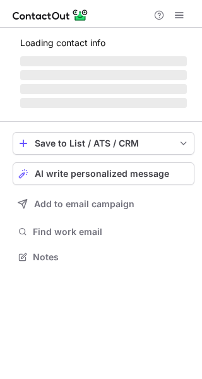 The image size is (202, 379). What do you see at coordinates (111, 257) in the screenshot?
I see `span: Notes` at bounding box center [111, 257].